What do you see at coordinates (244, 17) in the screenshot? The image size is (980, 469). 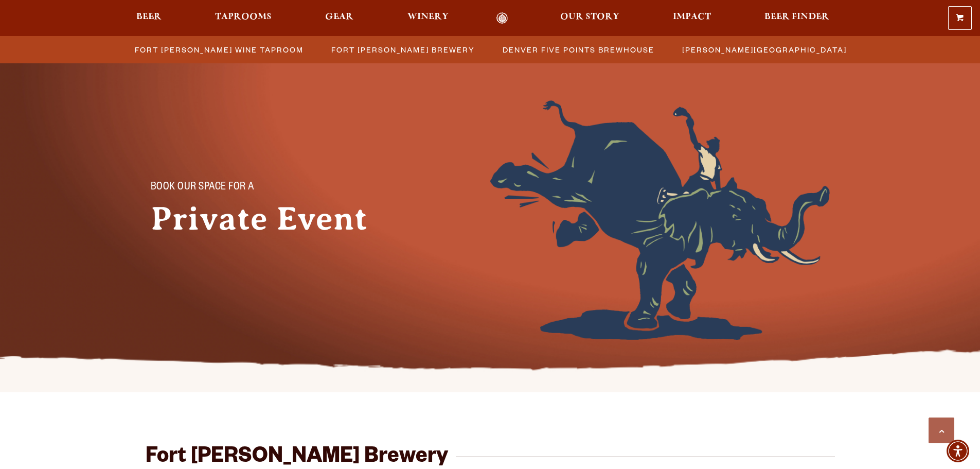 I see `span: Taprooms` at bounding box center [244, 17].